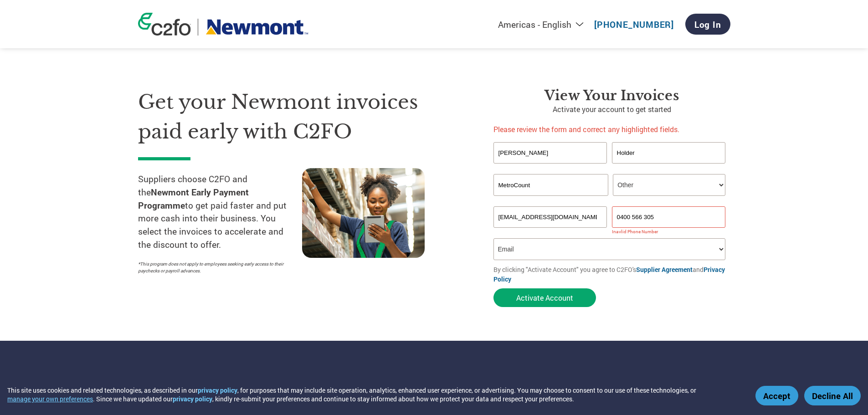  I want to click on input: Invalid Email format, so click(550, 216).